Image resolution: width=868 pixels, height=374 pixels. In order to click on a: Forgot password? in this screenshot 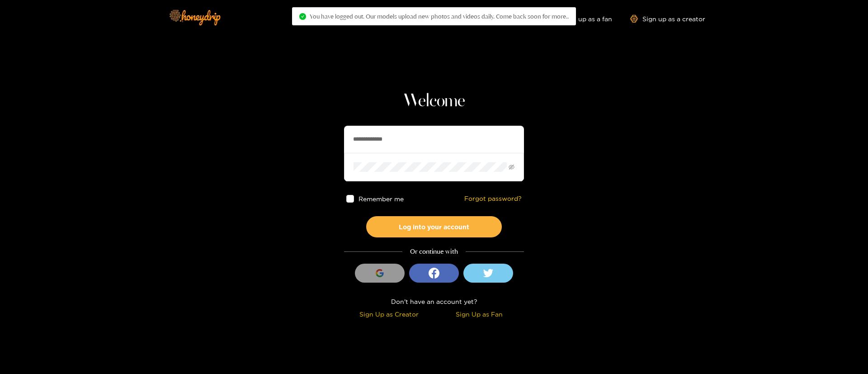, I will do `click(493, 198)`.